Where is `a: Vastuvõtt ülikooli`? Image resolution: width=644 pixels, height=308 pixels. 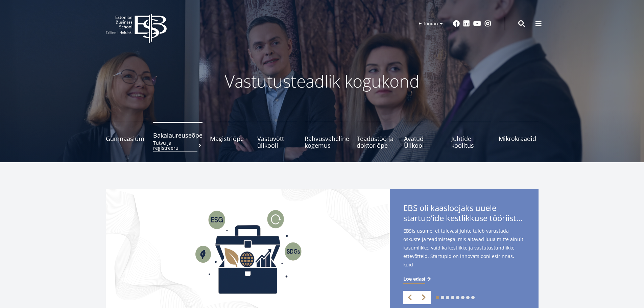
a: Vastuvõtt ülikooli is located at coordinates (278, 135).